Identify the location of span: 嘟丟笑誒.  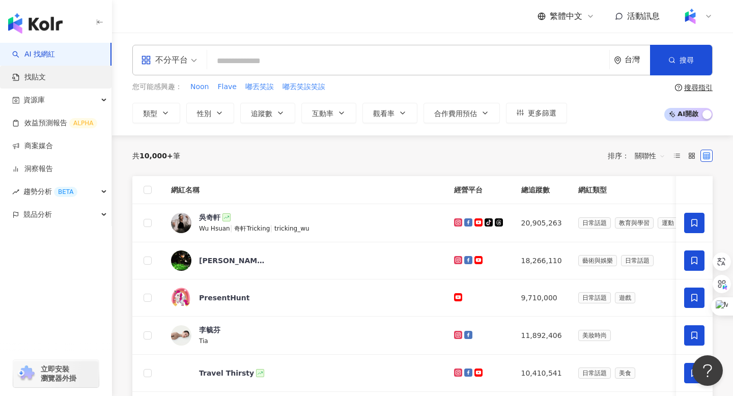
(259, 87).